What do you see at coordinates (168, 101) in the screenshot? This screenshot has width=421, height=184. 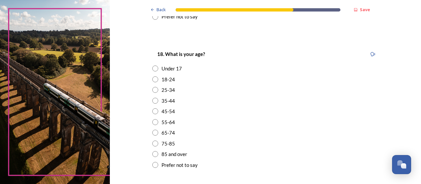 I see `div: 35-44` at bounding box center [168, 101].